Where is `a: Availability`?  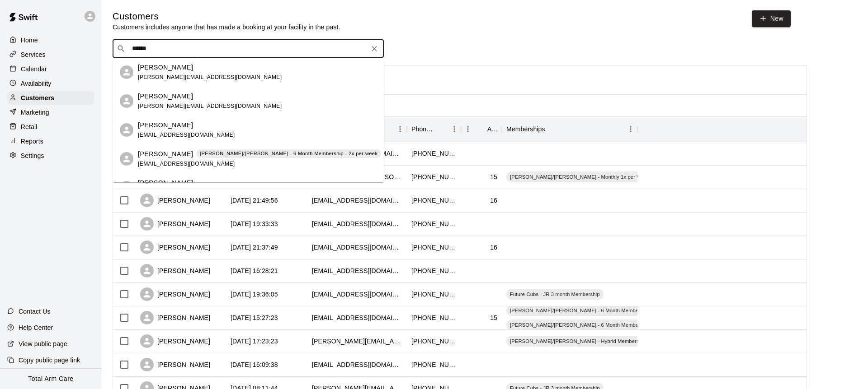
a: Availability is located at coordinates (50, 84).